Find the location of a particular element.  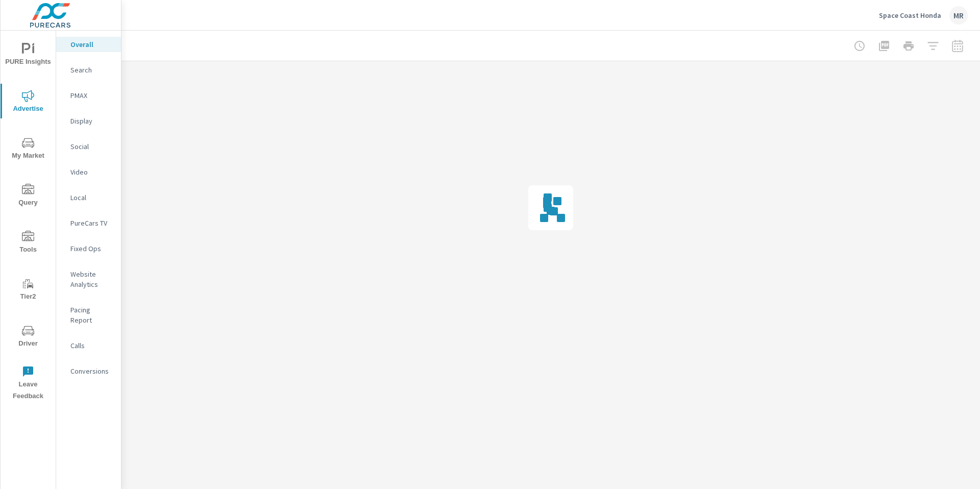

div: Search is located at coordinates (89, 70).